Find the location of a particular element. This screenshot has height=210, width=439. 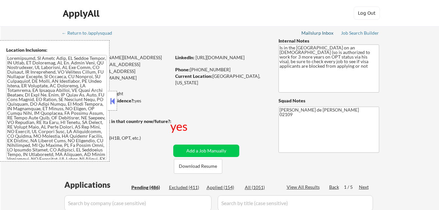

div: Location Inclusions: is located at coordinates (57, 50).